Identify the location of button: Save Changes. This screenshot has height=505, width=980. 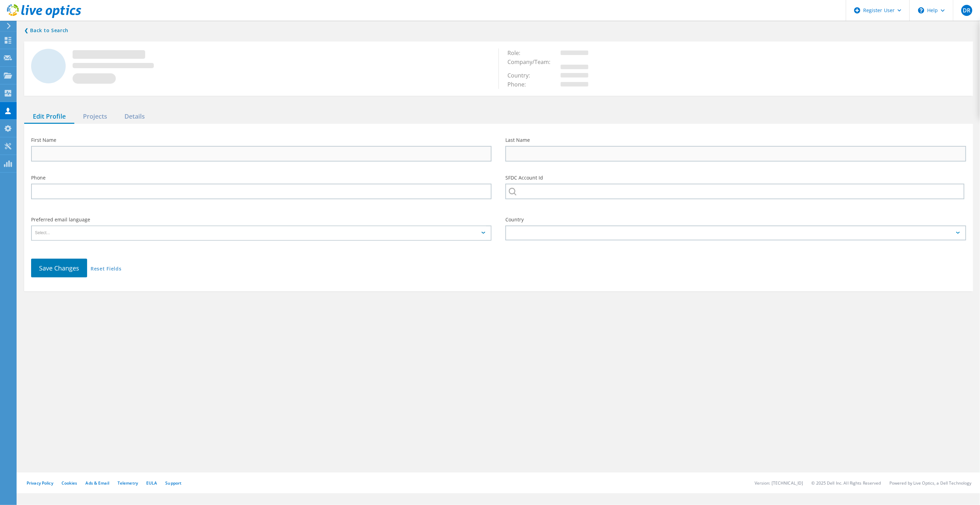
(59, 268).